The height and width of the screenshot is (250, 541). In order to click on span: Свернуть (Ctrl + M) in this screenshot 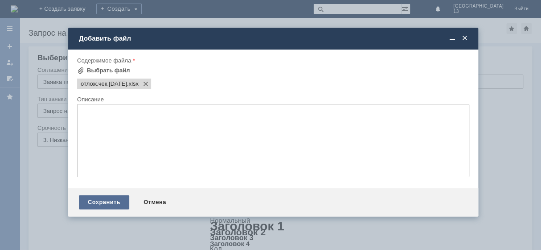, I will do `click(452, 38)`.